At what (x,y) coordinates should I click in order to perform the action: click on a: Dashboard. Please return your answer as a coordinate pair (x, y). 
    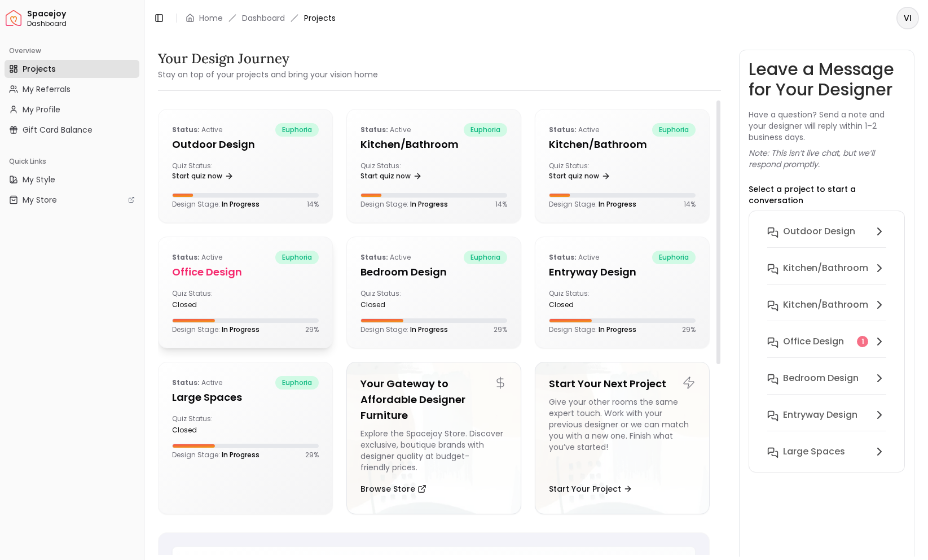
    Looking at the image, I should click on (264, 18).